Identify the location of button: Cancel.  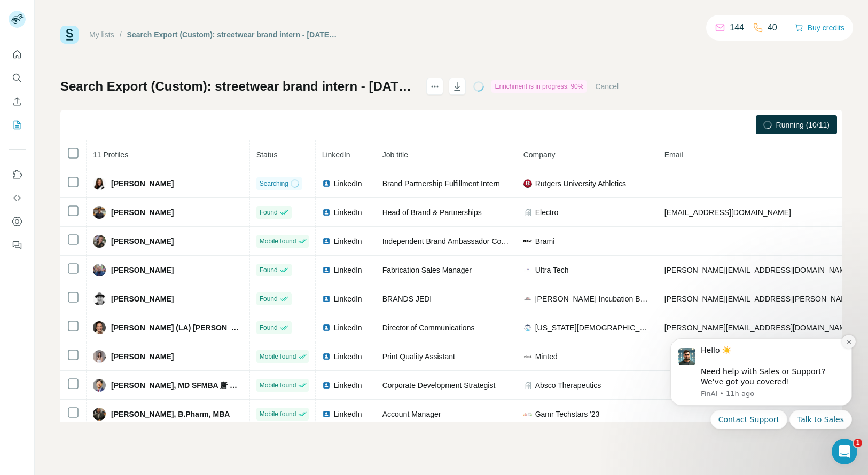
(607, 86).